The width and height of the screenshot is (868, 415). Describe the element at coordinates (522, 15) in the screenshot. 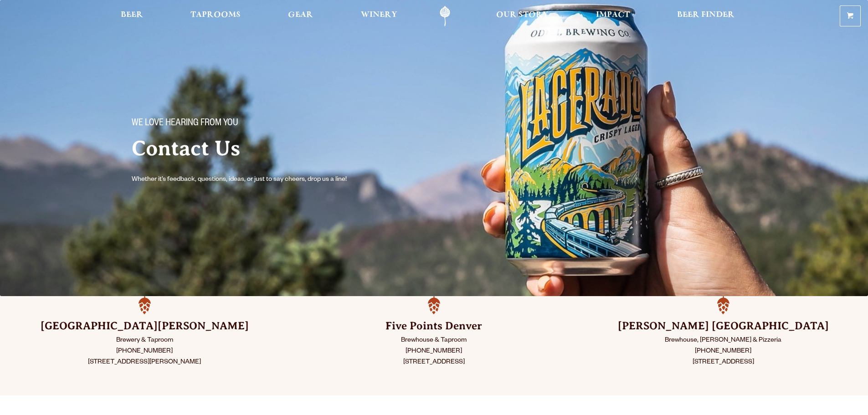

I see `span: Our Story` at that location.